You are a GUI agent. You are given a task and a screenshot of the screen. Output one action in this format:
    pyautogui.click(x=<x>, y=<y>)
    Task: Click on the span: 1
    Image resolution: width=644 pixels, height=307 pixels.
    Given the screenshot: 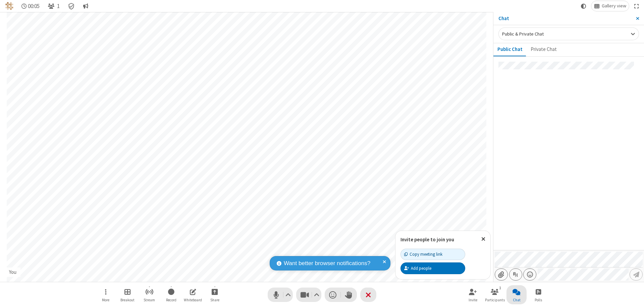 What is the action you would take?
    pyautogui.click(x=58, y=6)
    